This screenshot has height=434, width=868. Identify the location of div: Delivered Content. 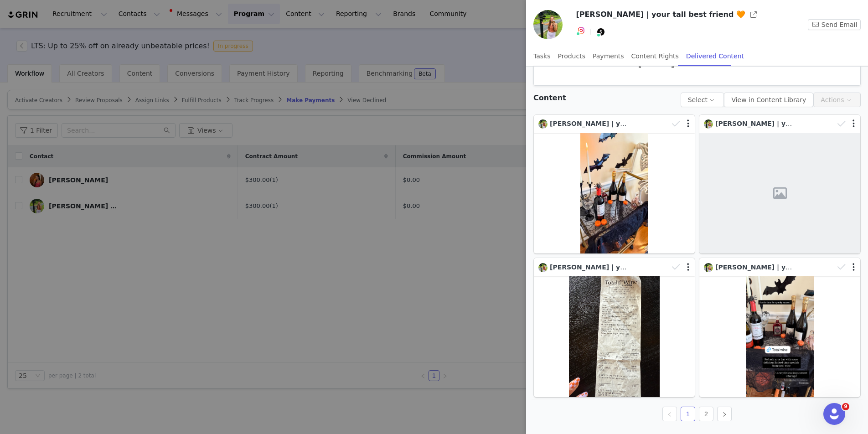
(715, 56).